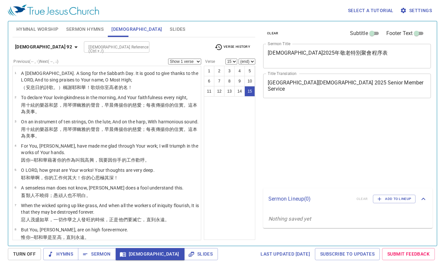  I want to click on wh4791: ，直到永遠, so click(75, 238).